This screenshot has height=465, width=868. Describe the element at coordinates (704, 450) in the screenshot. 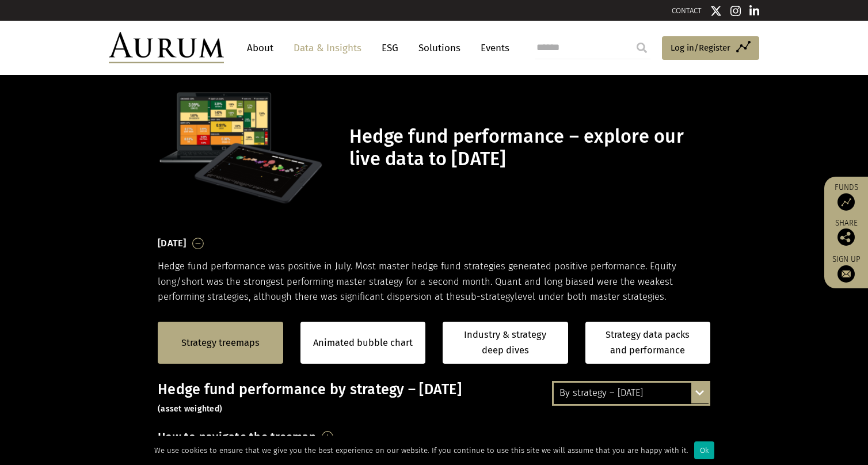

I see `div: Ok` at that location.